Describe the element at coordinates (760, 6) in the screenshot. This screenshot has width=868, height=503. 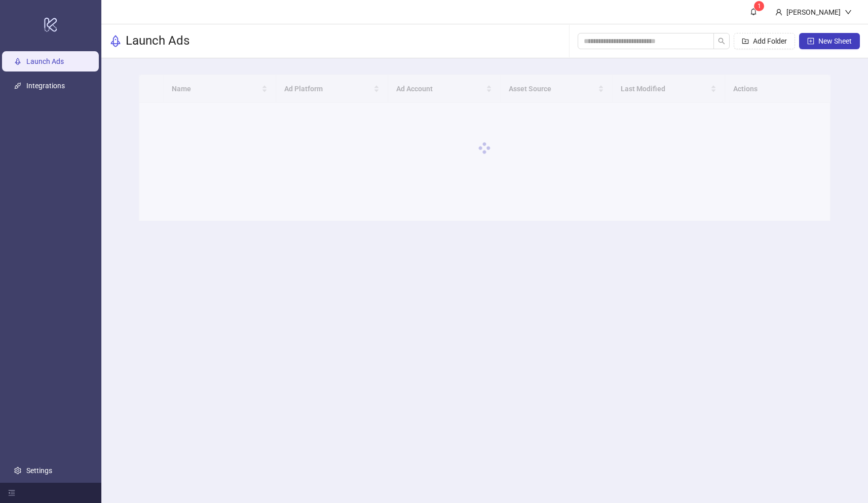
I see `sup: 1` at that location.